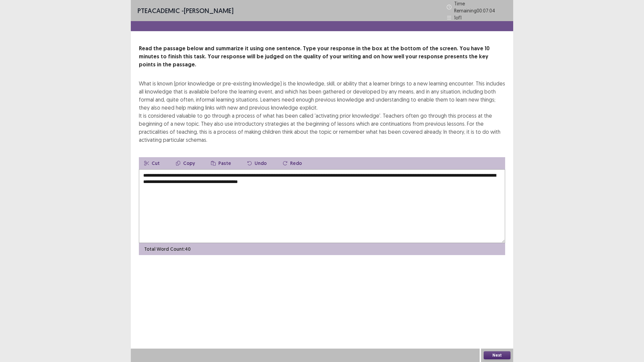  What do you see at coordinates (292, 163) in the screenshot?
I see `button: Redo` at bounding box center [292, 163].